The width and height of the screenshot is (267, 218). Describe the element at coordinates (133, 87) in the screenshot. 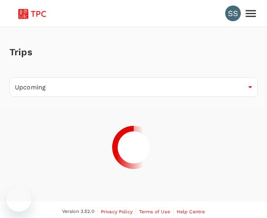

I see `div: Upcoming` at that location.